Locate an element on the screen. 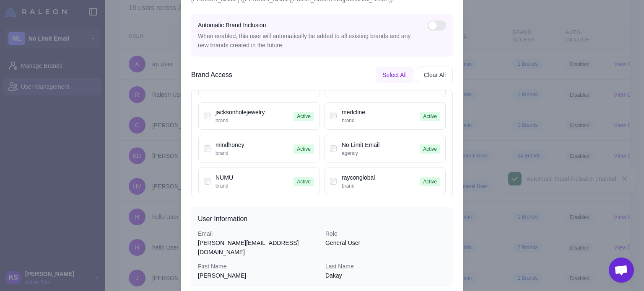 Image resolution: width=644 pixels, height=291 pixels. div: NUMU is located at coordinates (253, 178).